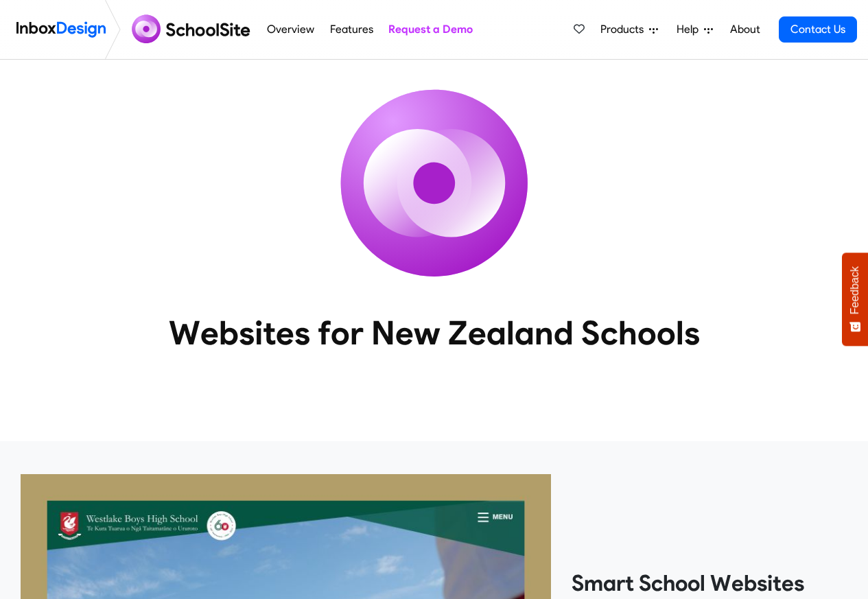  What do you see at coordinates (855, 300) in the screenshot?
I see `button: Feedback - Show survey` at bounding box center [855, 300].